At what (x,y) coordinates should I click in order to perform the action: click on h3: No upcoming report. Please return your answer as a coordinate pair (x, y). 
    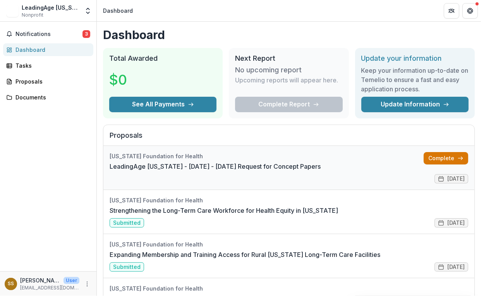
    Looking at the image, I should click on (268, 70).